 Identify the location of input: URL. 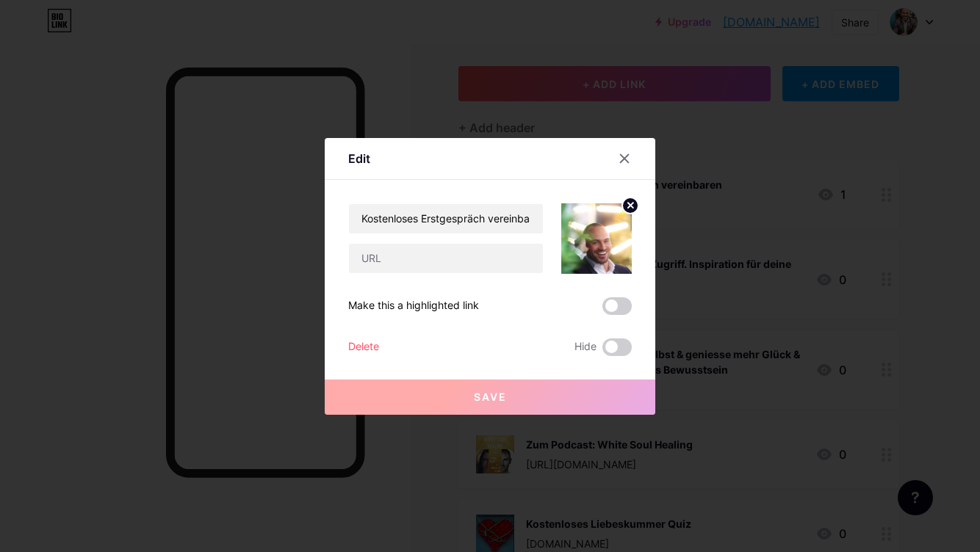
(446, 258).